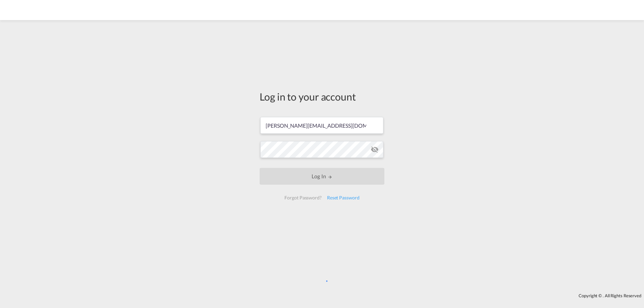 Image resolution: width=644 pixels, height=308 pixels. I want to click on div: Reset Password, so click(343, 198).